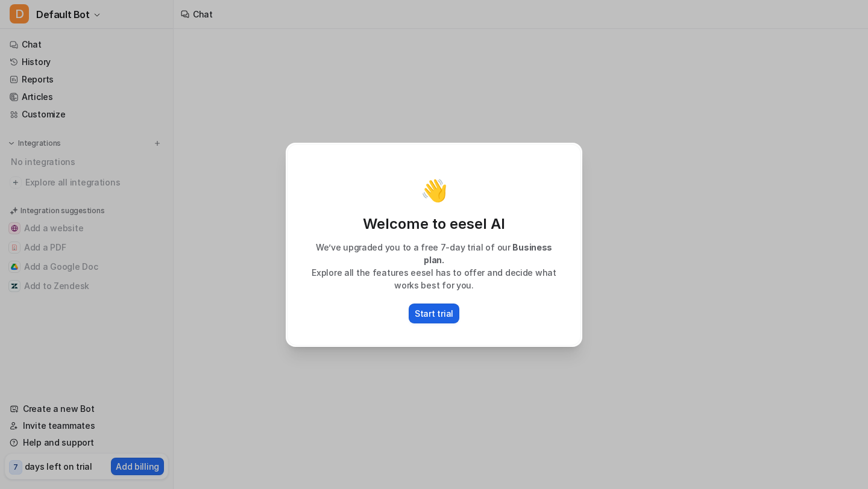 Image resolution: width=868 pixels, height=489 pixels. I want to click on button: Start trial, so click(434, 313).